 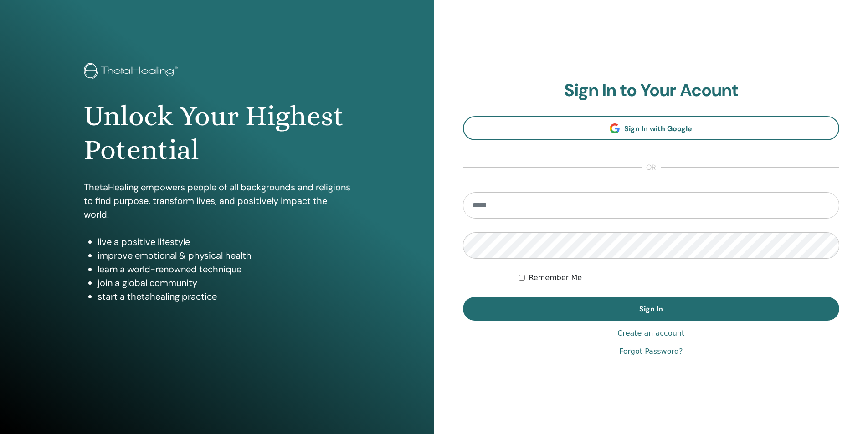 I want to click on span: or, so click(x=651, y=167).